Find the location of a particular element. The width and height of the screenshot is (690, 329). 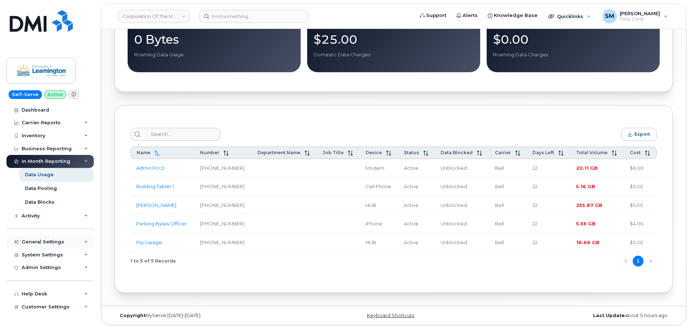

span: Total Volume is located at coordinates (592, 152).